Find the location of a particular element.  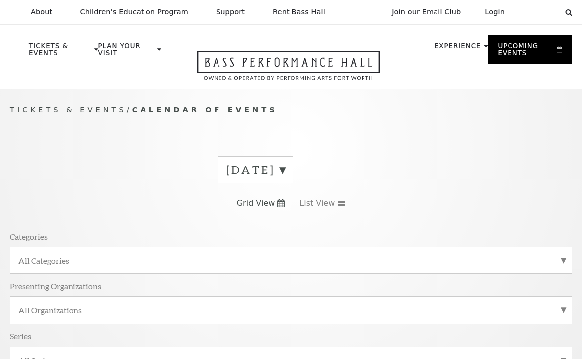

p: Children's Education Program is located at coordinates (134, 12).